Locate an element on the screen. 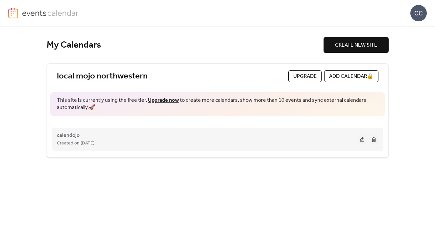  a: calendojo is located at coordinates (68, 135).